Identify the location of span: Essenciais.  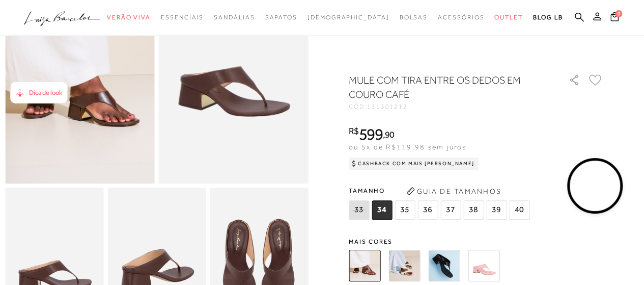
(182, 17).